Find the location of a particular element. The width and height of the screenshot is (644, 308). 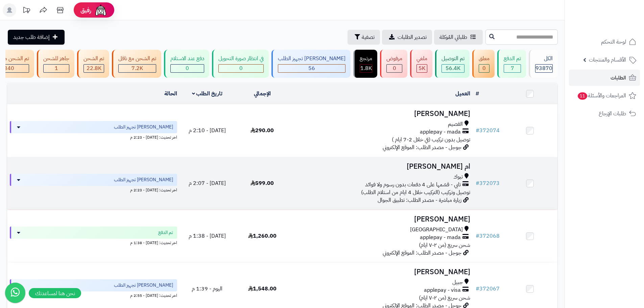

span: 11 is located at coordinates (582, 96).